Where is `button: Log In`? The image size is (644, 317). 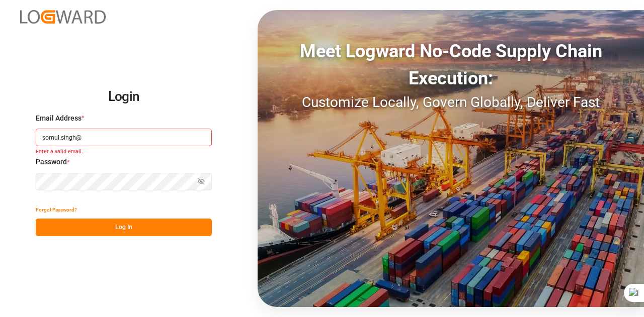 button: Log In is located at coordinates (123, 227).